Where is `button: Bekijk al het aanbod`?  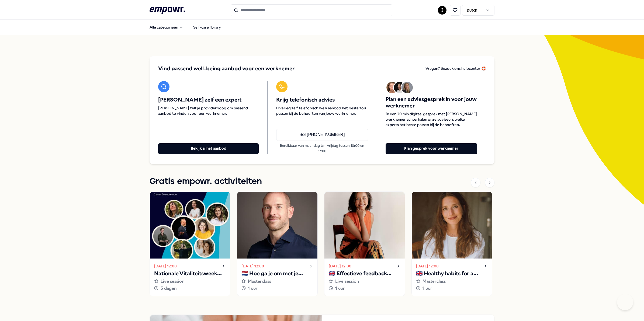
button: Bekijk al het aanbod is located at coordinates (208, 149).